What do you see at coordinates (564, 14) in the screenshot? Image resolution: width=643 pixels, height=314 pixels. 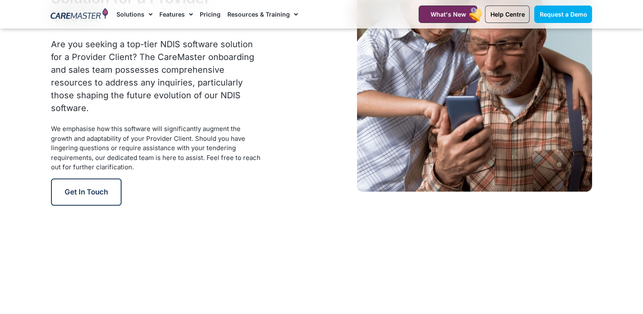 I see `span: Request a Demo` at bounding box center [564, 14].